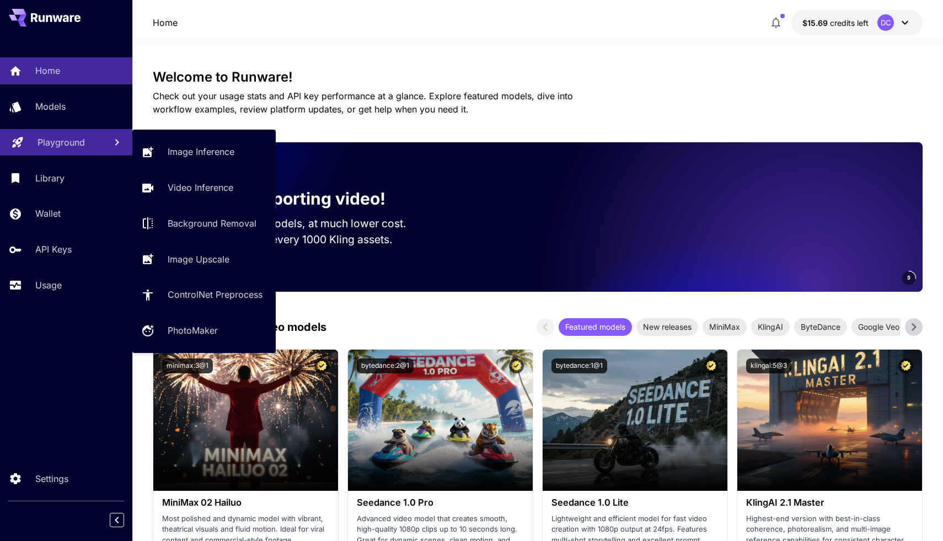  What do you see at coordinates (201, 152) in the screenshot?
I see `p: Image Inference` at bounding box center [201, 152].